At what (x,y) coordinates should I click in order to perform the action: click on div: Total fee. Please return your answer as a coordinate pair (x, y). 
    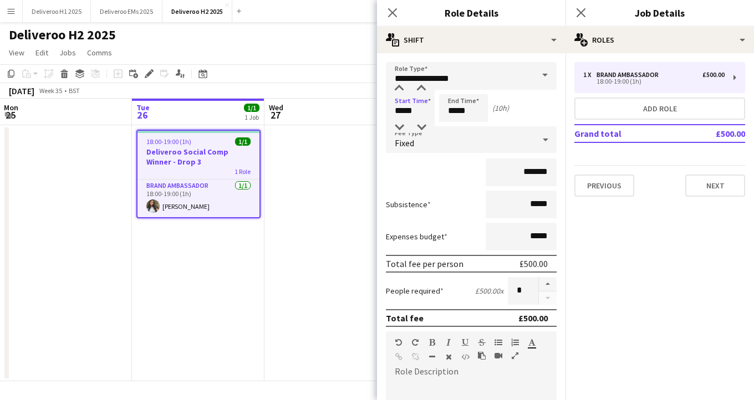
    Looking at the image, I should click on (405, 318).